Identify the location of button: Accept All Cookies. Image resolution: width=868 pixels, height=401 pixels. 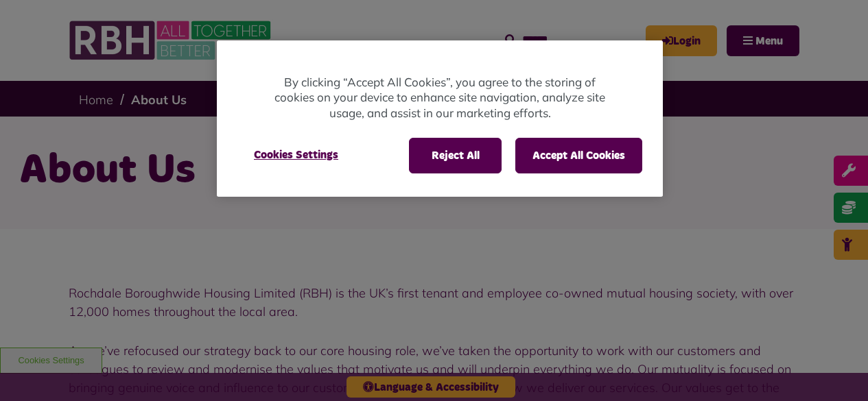
(578, 156).